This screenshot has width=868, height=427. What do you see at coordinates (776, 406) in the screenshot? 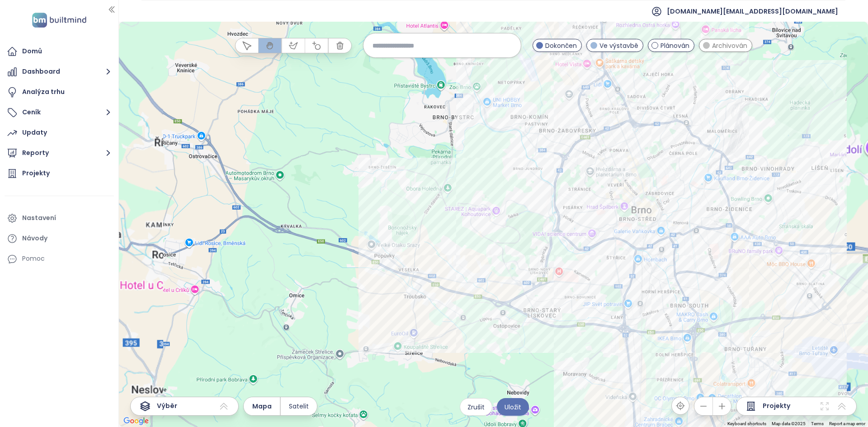
I see `span: Projekty` at bounding box center [776, 406].